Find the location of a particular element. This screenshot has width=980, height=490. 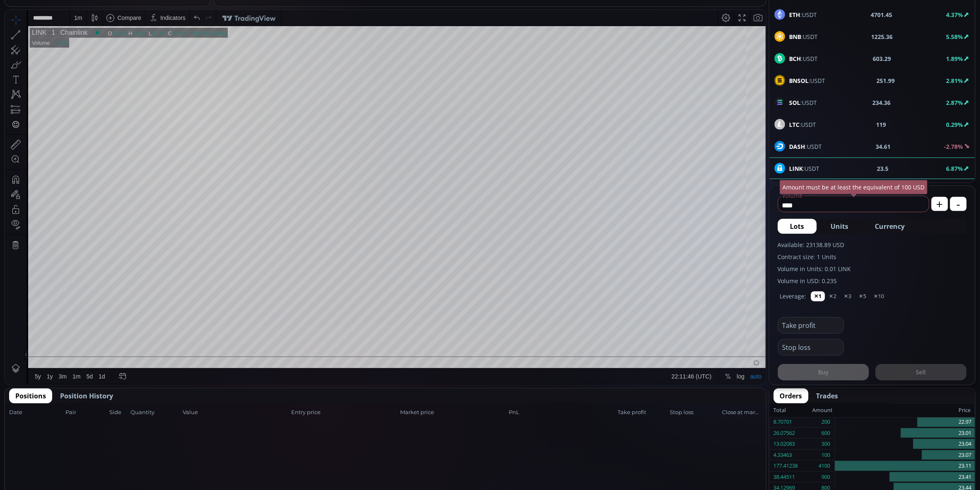

button: Units is located at coordinates (839, 226).